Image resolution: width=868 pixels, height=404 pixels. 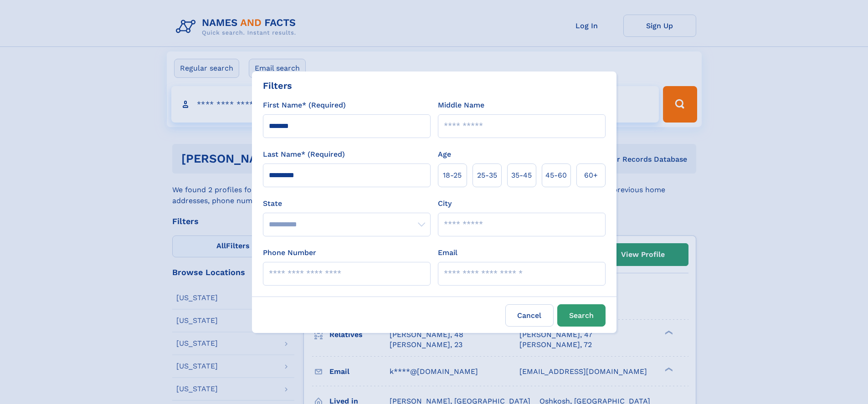 What do you see at coordinates (487, 175) in the screenshot?
I see `span: 25‑35` at bounding box center [487, 175].